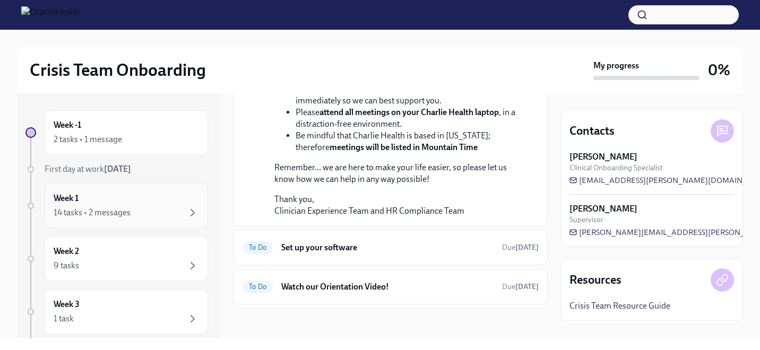 The height and width of the screenshot is (350, 760). What do you see at coordinates (64, 319) in the screenshot?
I see `div: 1 task` at bounding box center [64, 319].